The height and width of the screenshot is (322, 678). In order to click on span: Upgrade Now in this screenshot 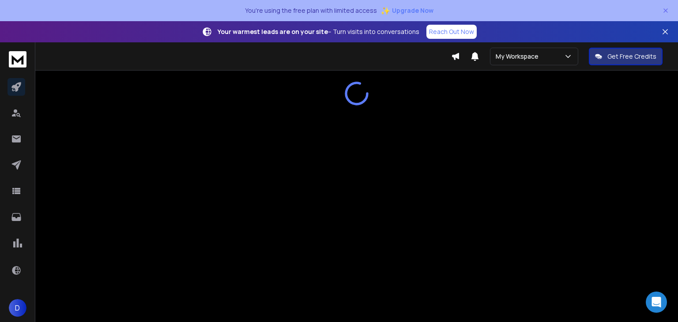, I will do `click(413, 11)`.